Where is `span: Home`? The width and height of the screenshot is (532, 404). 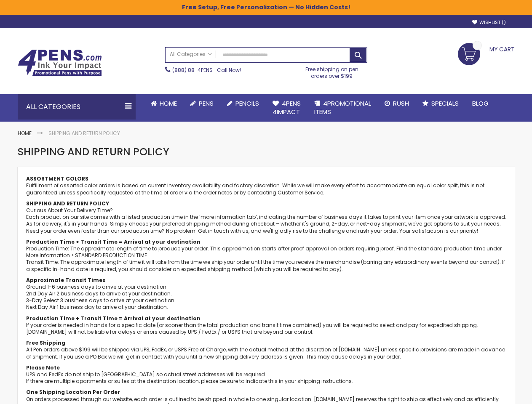
span: Home is located at coordinates (168, 103).